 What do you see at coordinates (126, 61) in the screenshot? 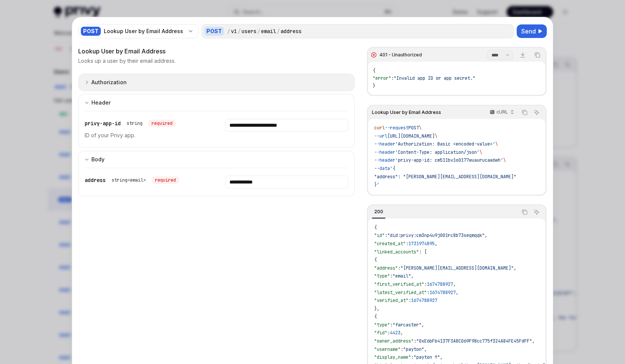
I see `p: Looks up a user by their email address.` at bounding box center [126, 61].